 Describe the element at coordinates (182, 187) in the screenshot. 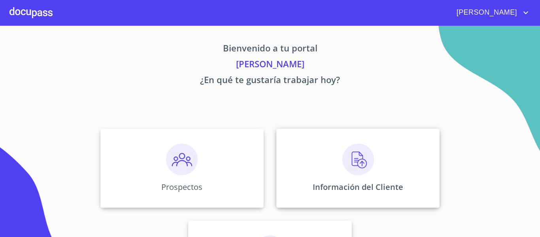

I see `p: Prospectos` at that location.